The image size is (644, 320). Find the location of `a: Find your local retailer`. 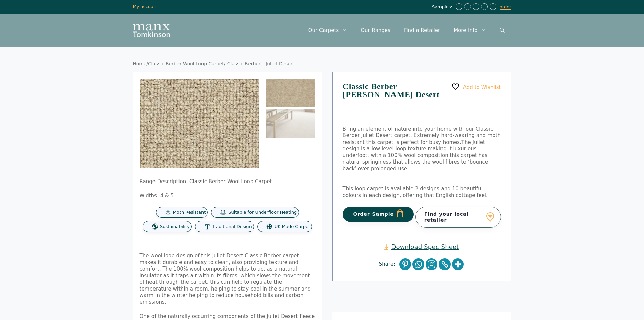

a: Find your local retailer is located at coordinates (458, 217).